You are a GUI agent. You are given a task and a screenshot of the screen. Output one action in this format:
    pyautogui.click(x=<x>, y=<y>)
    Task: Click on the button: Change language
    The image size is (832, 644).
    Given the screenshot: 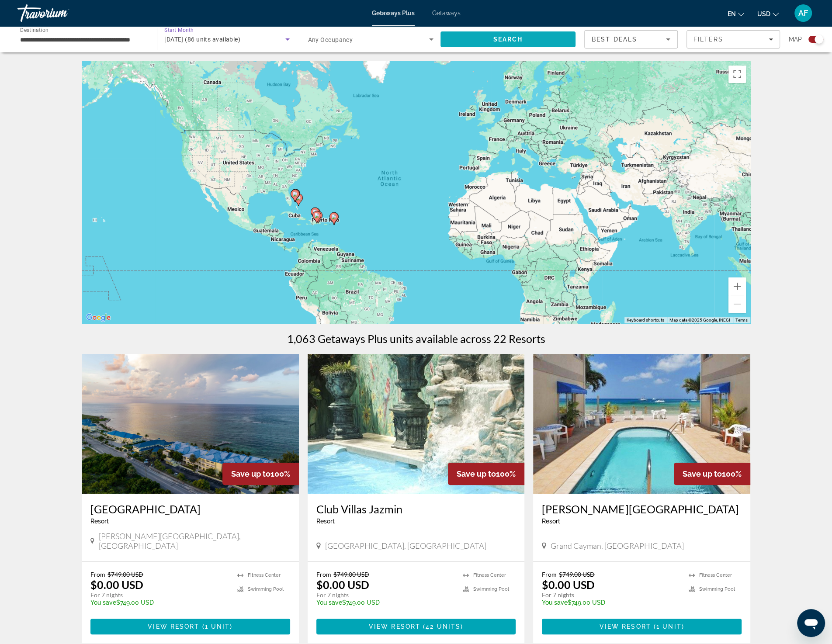 What is the action you would take?
    pyautogui.click(x=736, y=14)
    